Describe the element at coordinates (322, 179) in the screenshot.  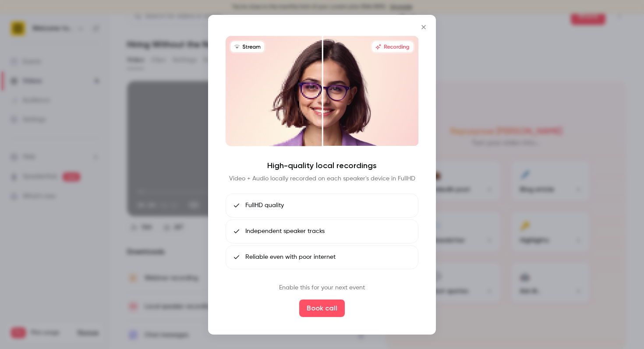
I see `p: Video + Audio locally recorded on each speaker's device in FullHD` at that location.